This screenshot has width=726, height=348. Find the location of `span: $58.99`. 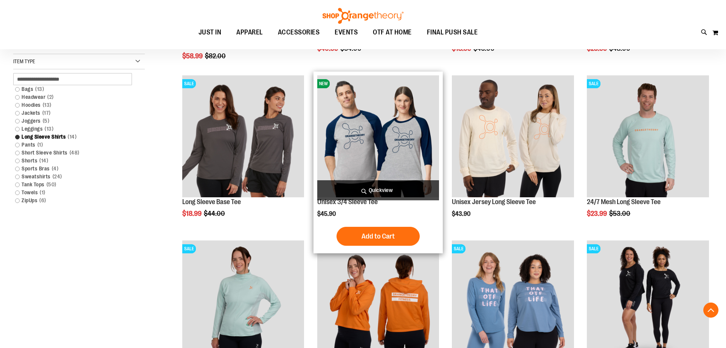

span: $58.99 is located at coordinates (193, 56).